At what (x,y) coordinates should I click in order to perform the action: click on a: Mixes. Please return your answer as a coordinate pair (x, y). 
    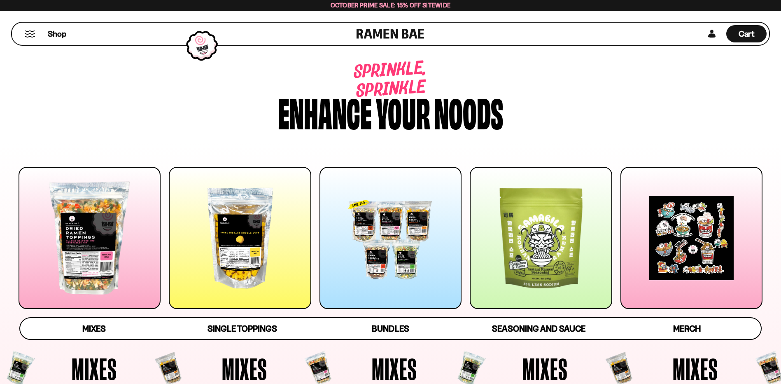
    Looking at the image, I should click on (94, 328).